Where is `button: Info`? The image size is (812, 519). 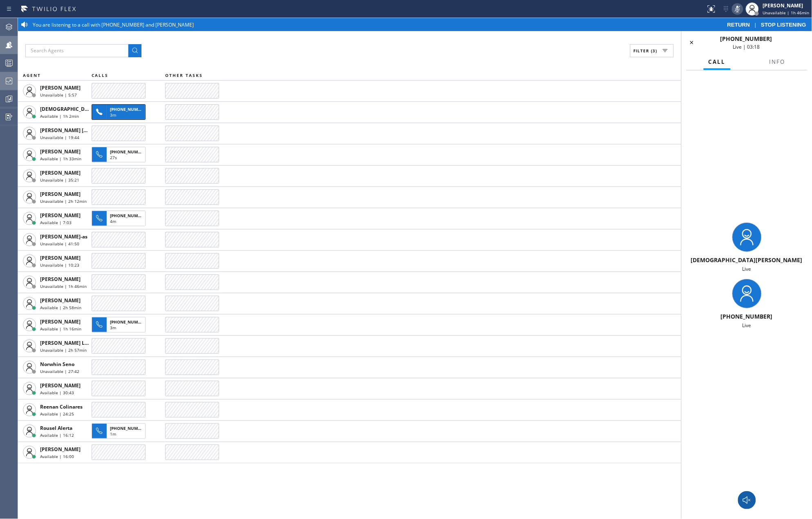 button: Info is located at coordinates (778, 62).